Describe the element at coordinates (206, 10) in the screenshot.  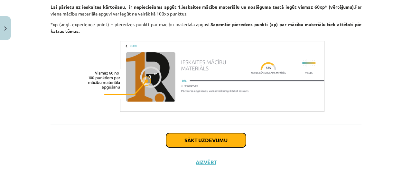
I see `p: Par viena mācību materiāla apguvi var iegūt ne vairāk kā 100xp punktus.` at that location.